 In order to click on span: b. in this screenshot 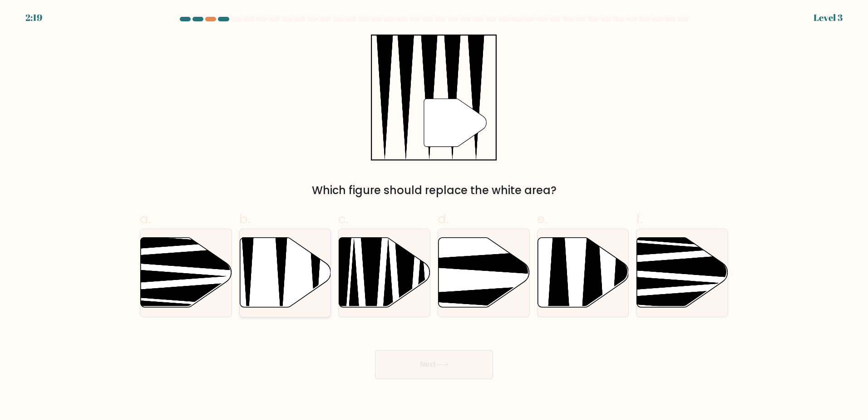, I will do `click(245, 218)`.